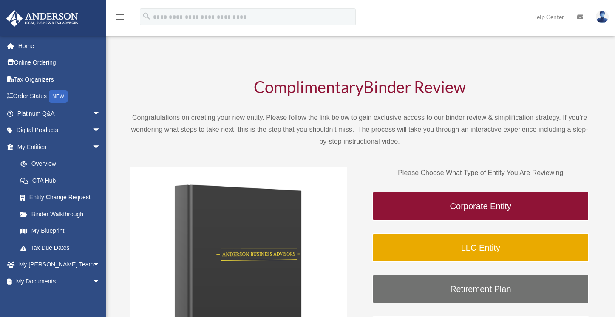  I want to click on a: Retirement Plan, so click(481, 289).